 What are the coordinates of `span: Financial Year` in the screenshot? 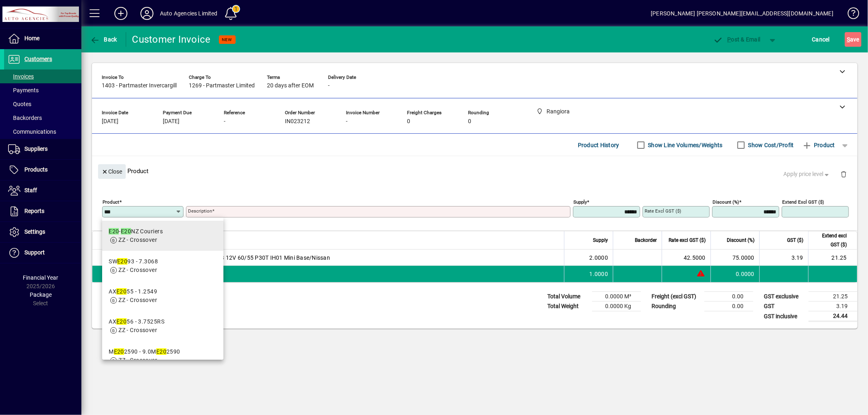 It's located at (41, 278).